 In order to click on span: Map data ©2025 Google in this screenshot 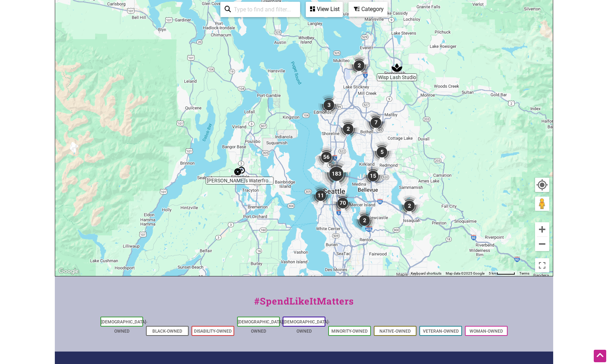, I will do `click(465, 273)`.